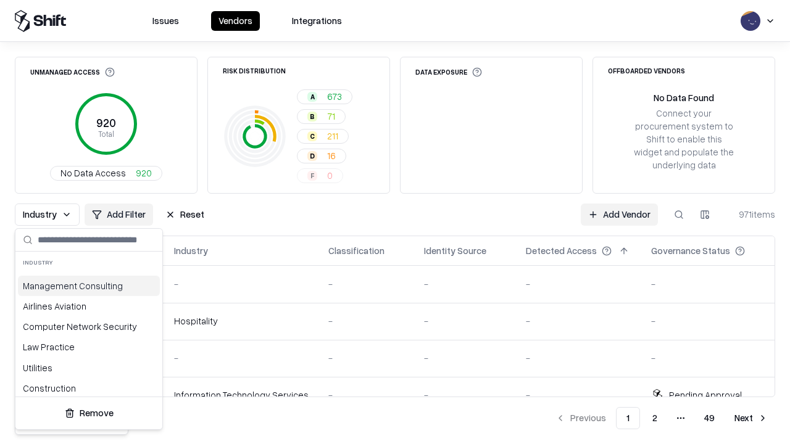  I want to click on div: Management Consulting, so click(89, 286).